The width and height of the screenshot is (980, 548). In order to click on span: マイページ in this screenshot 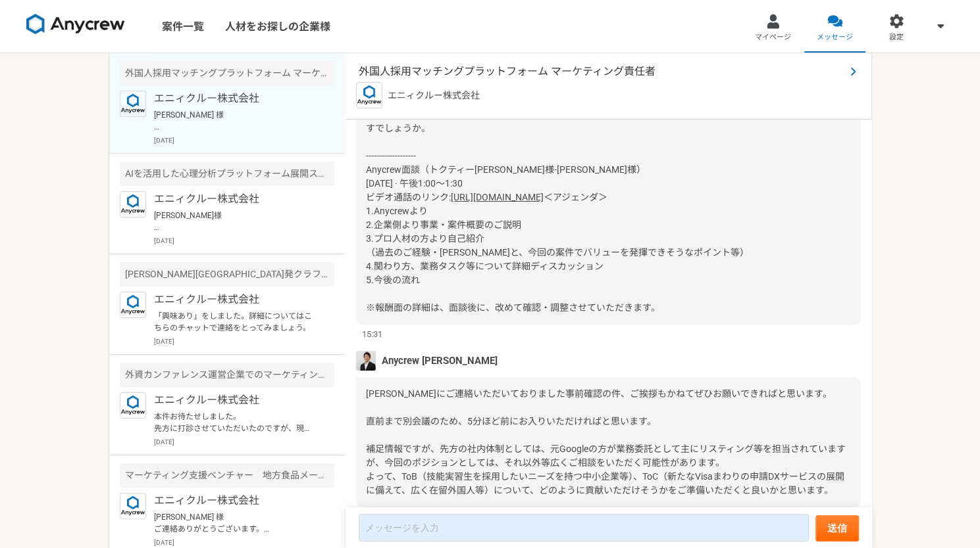, I will do `click(772, 38)`.